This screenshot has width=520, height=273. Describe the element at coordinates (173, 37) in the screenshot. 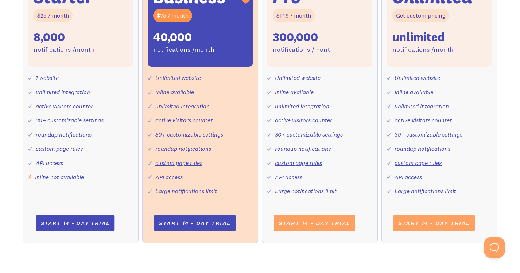

I see `div: 40,000` at that location.